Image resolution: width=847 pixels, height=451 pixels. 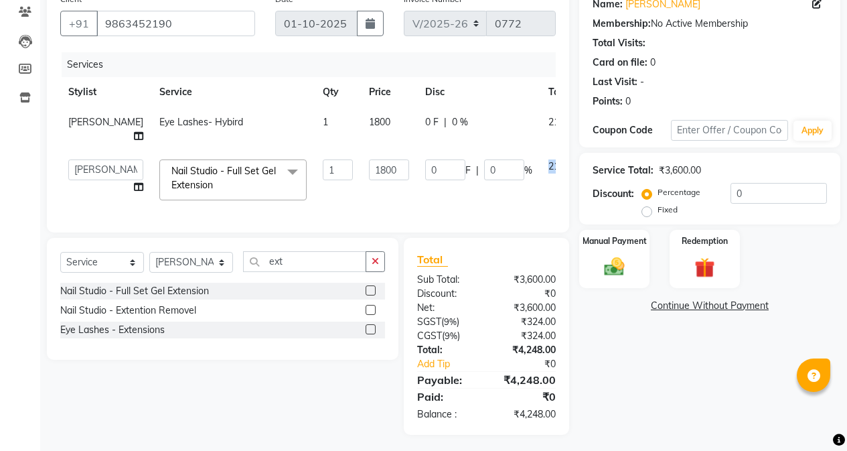 I want to click on div: Payable:, so click(x=447, y=380).